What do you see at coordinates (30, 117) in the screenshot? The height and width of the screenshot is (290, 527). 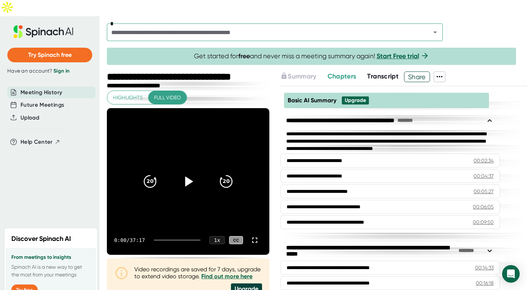 I see `span: Upload` at bounding box center [30, 117].